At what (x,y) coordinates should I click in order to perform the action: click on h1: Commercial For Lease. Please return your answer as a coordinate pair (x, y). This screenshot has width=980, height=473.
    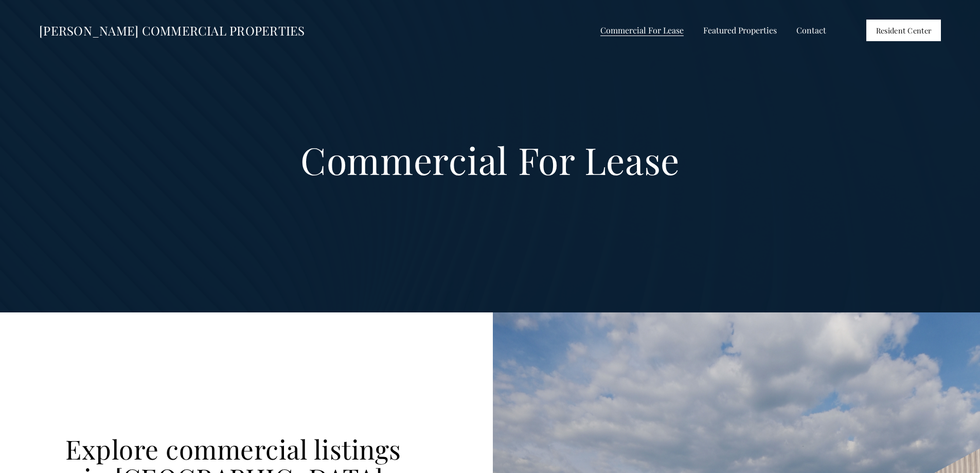
    Looking at the image, I should click on (490, 160).